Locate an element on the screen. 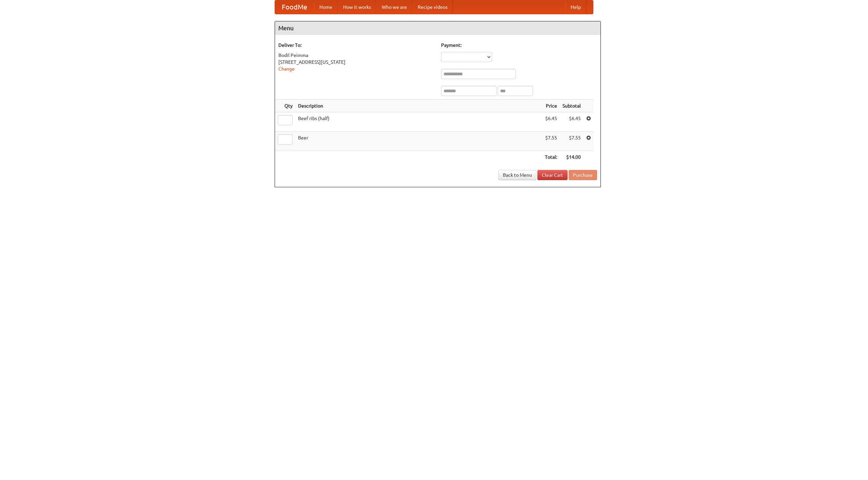  a: Help is located at coordinates (575, 7).